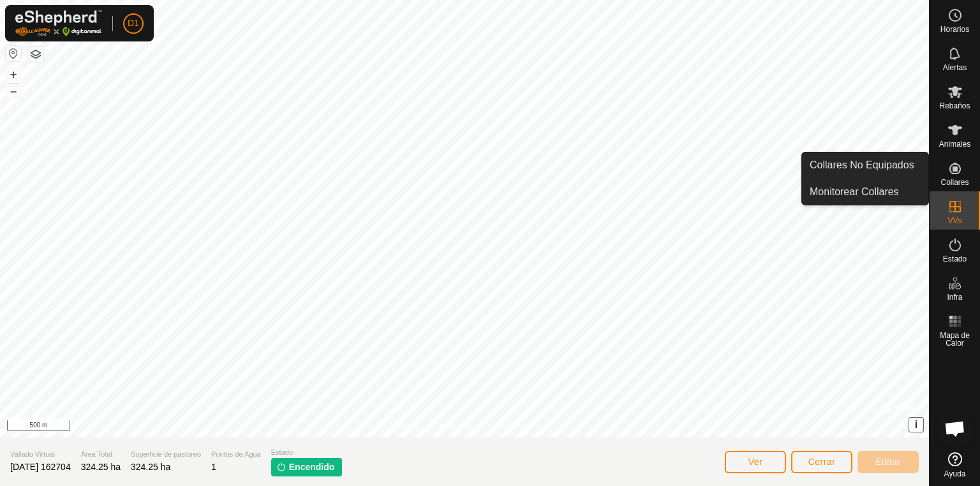  Describe the element at coordinates (312, 468) in the screenshot. I see `span: Encendido` at that location.